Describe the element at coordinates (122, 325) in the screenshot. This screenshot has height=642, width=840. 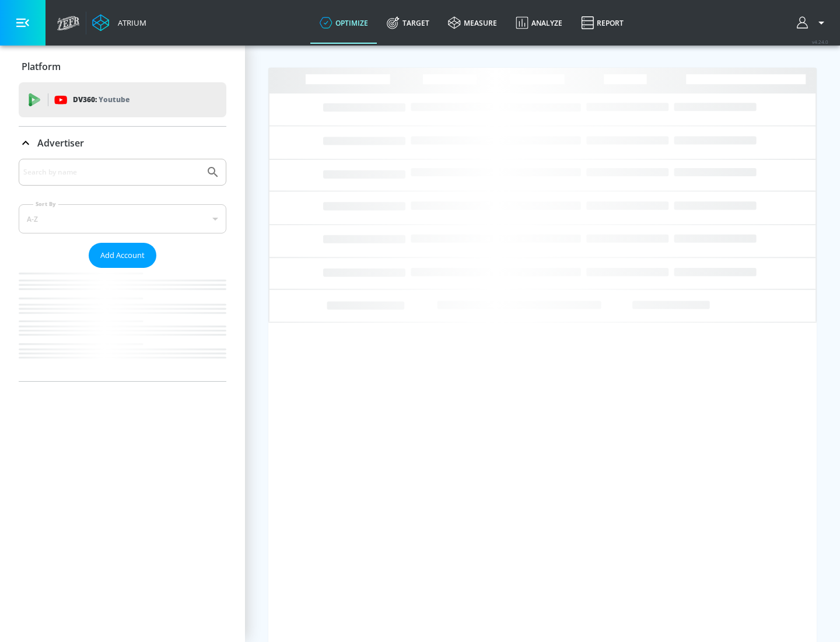
I see `nav: list of Advertiser` at that location.